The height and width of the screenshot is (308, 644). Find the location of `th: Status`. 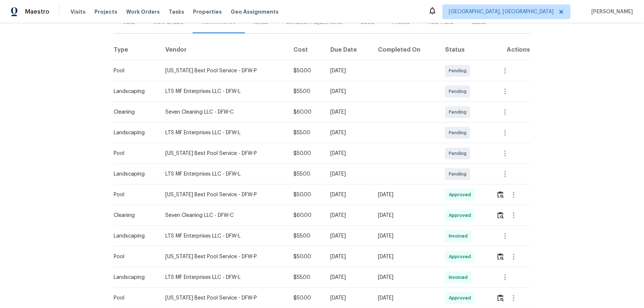

th: Status is located at coordinates (464, 50).